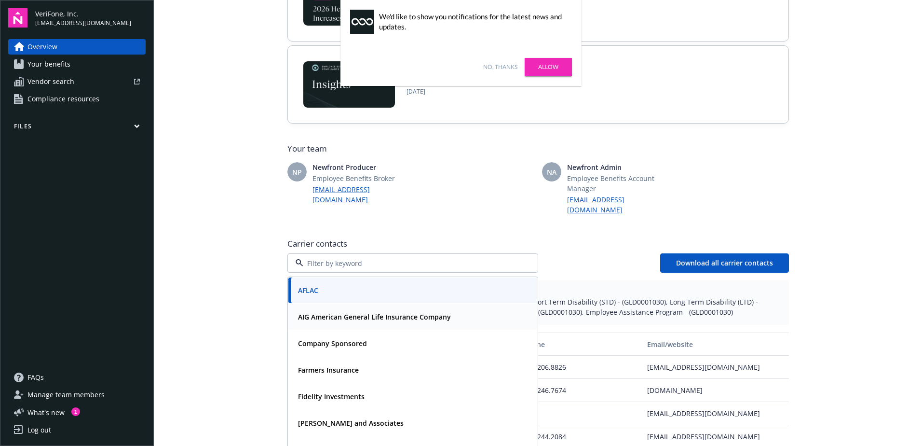  I want to click on a: Your benefits, so click(77, 64).